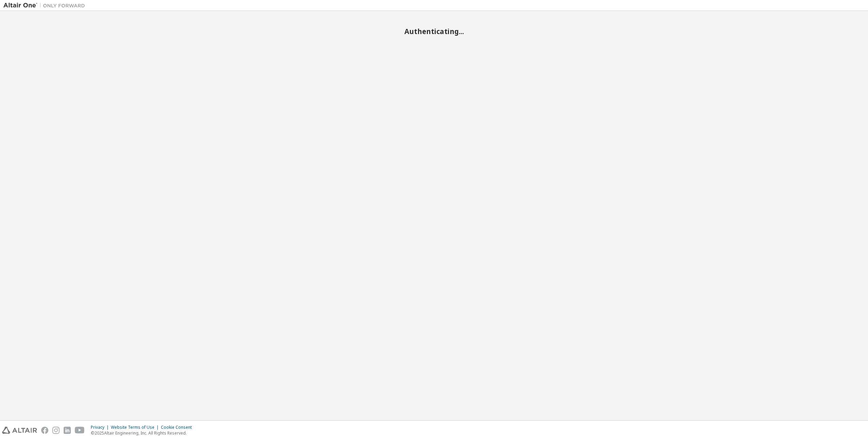 The image size is (868, 440). What do you see at coordinates (100, 427) in the screenshot?
I see `div: Privacy` at bounding box center [100, 427].